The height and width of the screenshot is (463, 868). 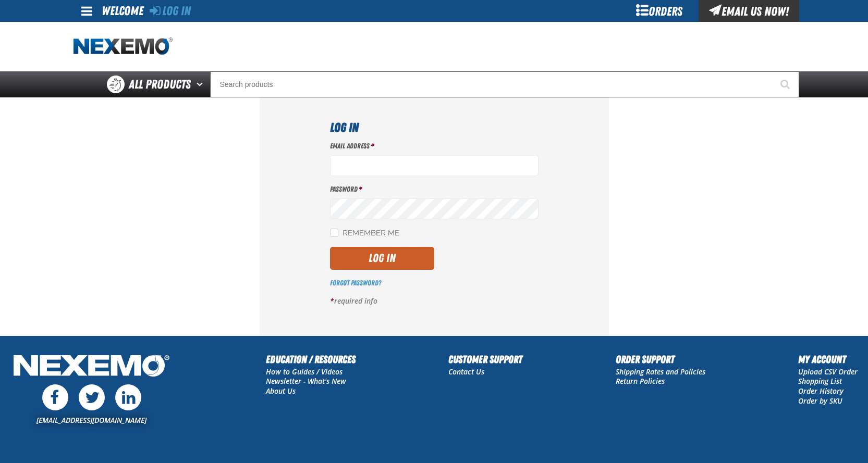 I want to click on label: Email Address, so click(x=434, y=146).